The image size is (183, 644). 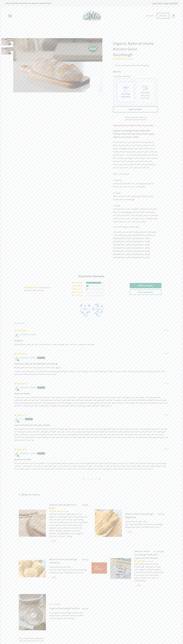 I want to click on div: Subscribe & Save 10% We now offer Bake-at-Home Sourdough Baguettes (Set of 4)!Made with fres..., so click(x=145, y=525).